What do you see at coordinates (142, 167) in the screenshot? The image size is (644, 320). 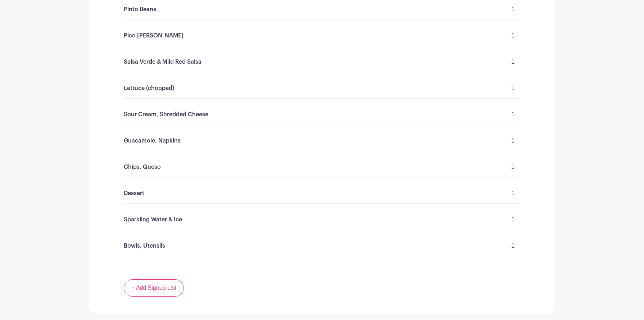 I see `p: Chips, Queso` at bounding box center [142, 167].